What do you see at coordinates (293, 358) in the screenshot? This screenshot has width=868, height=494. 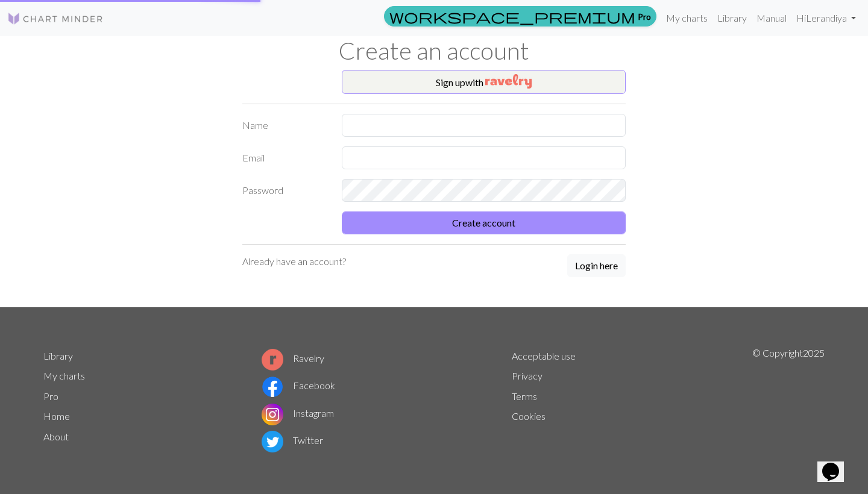 I see `a: Ravelry` at bounding box center [293, 358].